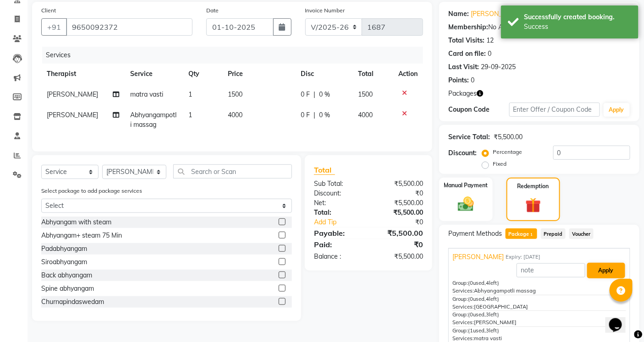 This screenshot has height=342, width=644. I want to click on label: Redemption, so click(533, 187).